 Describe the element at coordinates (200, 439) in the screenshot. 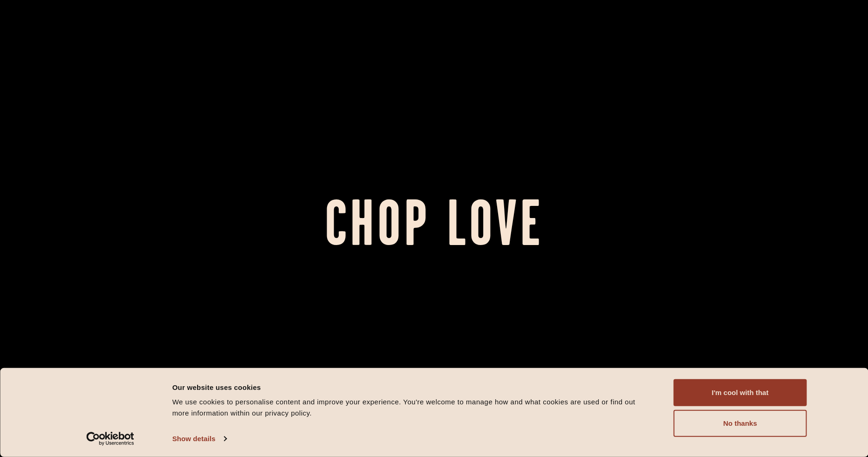

I see `a: Show details` at that location.